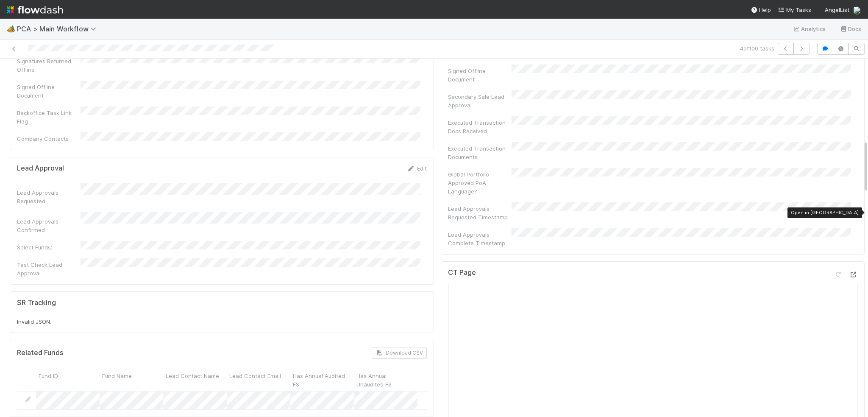 The height and width of the screenshot is (417, 868). I want to click on h5: Lead Approval, so click(40, 168).